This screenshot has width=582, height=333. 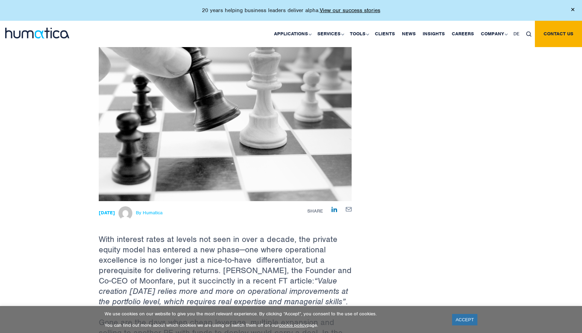 What do you see at coordinates (293, 326) in the screenshot?
I see `a: cookie policy` at bounding box center [293, 326].